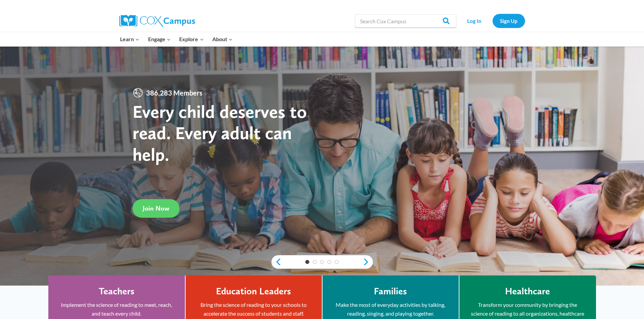 Image resolution: width=644 pixels, height=319 pixels. What do you see at coordinates (156, 208) in the screenshot?
I see `span: Join Now` at bounding box center [156, 208].